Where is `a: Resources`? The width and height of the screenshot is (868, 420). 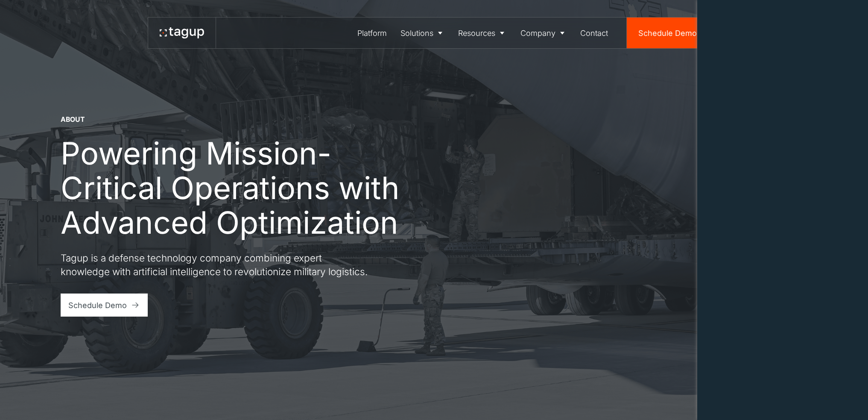
a: Resources is located at coordinates (483, 33).